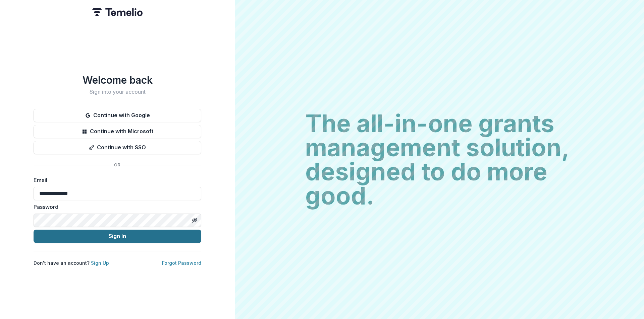  What do you see at coordinates (100, 263) in the screenshot?
I see `a: Sign Up` at bounding box center [100, 263].